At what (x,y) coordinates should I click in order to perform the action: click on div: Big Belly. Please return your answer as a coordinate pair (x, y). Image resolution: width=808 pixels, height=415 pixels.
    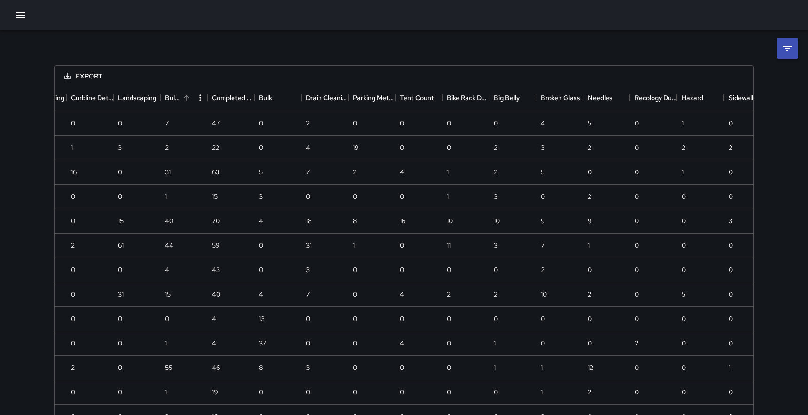
    Looking at the image, I should click on (513, 98).